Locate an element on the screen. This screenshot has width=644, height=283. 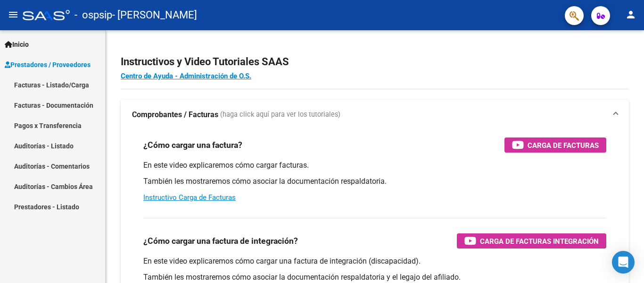
mat-icon: person is located at coordinates (631, 15).